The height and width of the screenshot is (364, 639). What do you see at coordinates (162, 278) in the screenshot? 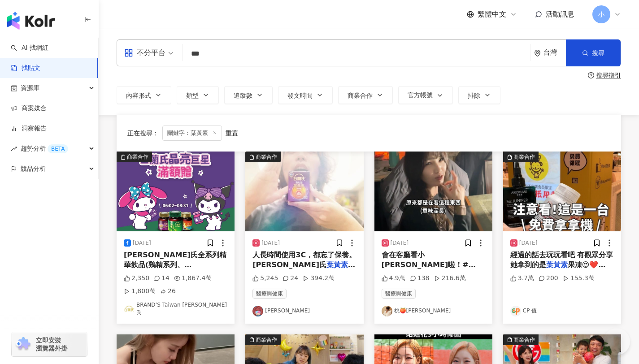
I see `div: 14` at bounding box center [162, 278].